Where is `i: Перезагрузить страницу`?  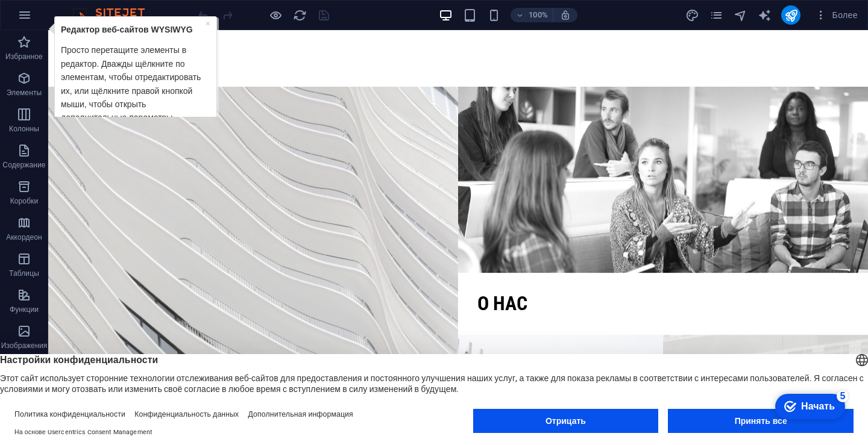
i: Перезагрузить страницу is located at coordinates (299, 15).